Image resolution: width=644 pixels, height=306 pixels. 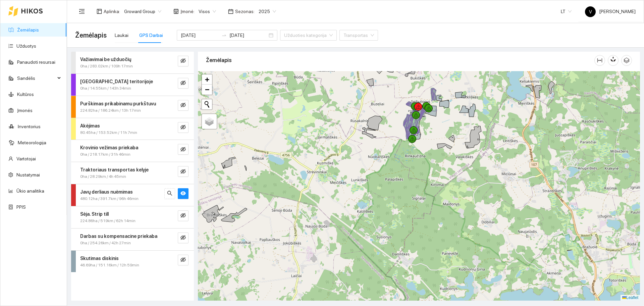 I want to click on span: shop, so click(x=176, y=12).